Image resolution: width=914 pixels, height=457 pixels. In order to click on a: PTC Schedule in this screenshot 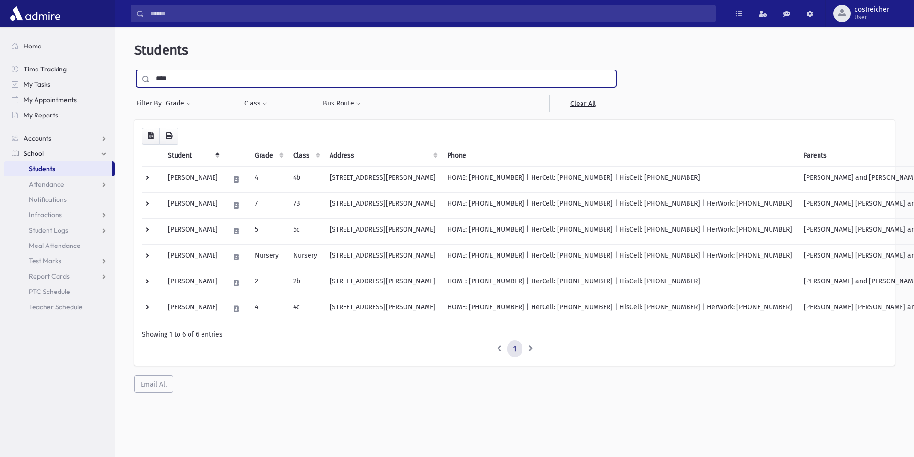, I will do `click(59, 292)`.